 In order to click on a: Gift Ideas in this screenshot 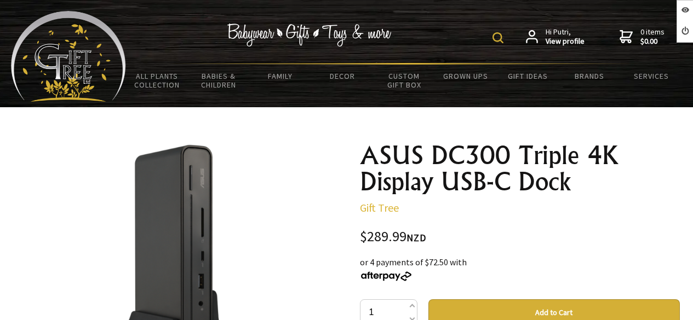, I will do `click(527, 76)`.